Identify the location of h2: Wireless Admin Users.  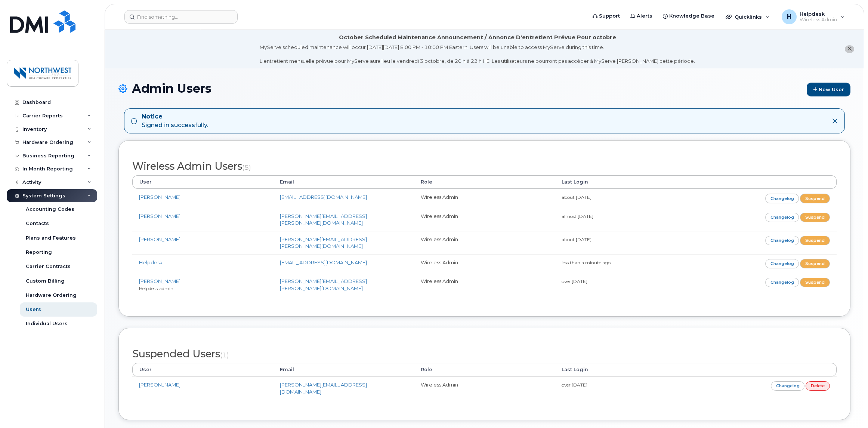
(484, 166).